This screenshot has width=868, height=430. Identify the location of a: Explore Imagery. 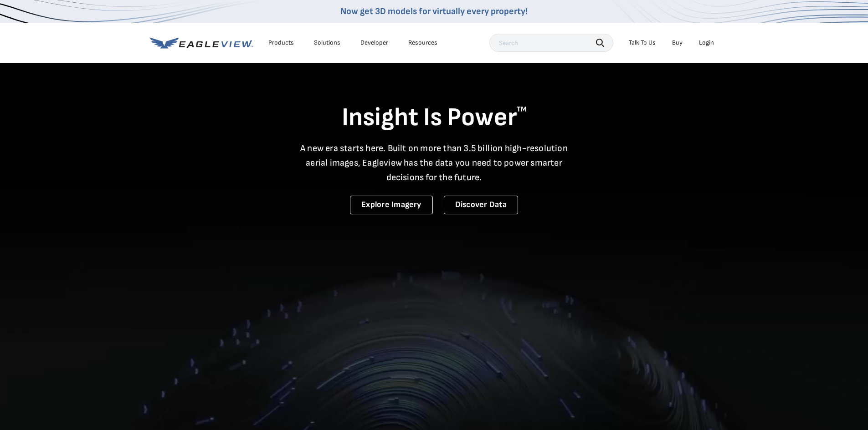
(391, 205).